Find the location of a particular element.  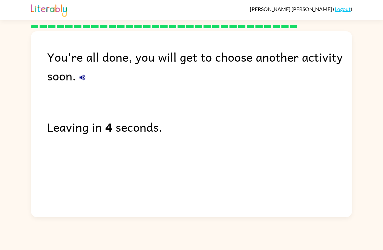

div: Leaving in seconds. is located at coordinates (200, 127).